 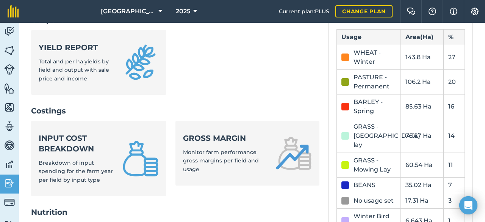 What do you see at coordinates (454, 82) in the screenshot?
I see `td: 20` at bounding box center [454, 82].